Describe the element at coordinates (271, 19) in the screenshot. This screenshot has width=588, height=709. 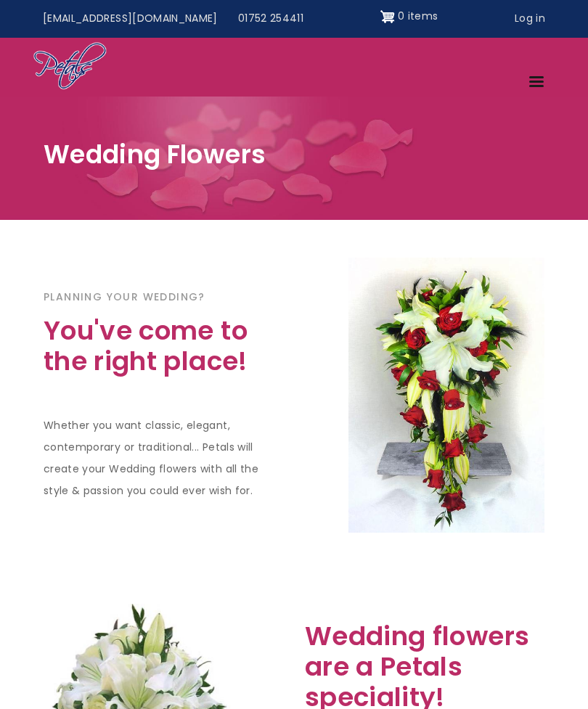
I see `a: 01752 254411` at that location.